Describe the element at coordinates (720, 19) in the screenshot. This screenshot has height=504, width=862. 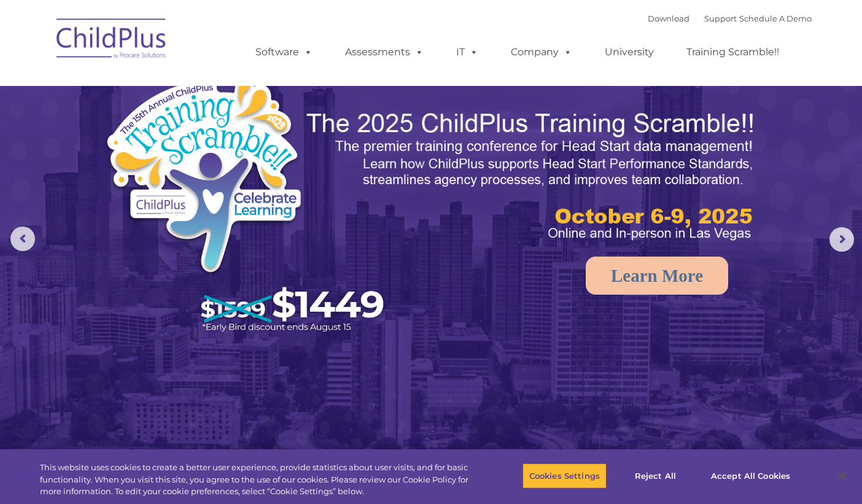
I see `a: Support` at that location.